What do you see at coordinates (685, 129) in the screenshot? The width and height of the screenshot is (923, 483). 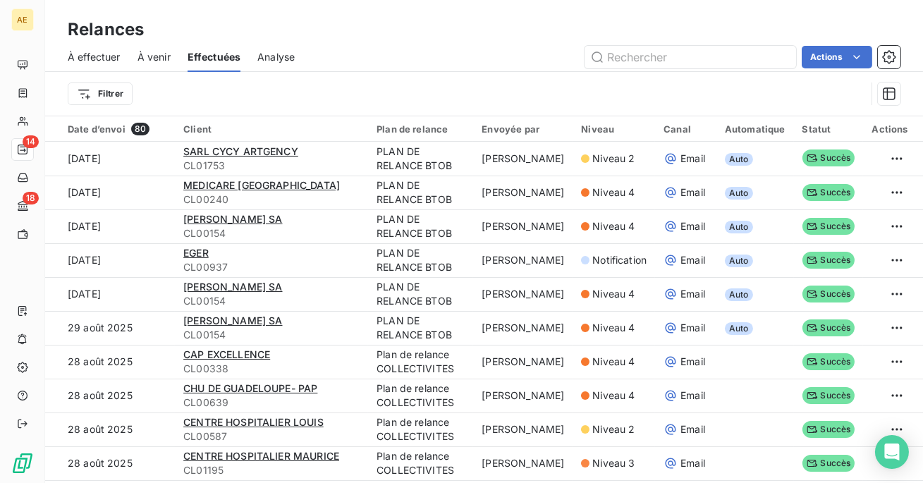 I see `div: Canal` at bounding box center [685, 129].